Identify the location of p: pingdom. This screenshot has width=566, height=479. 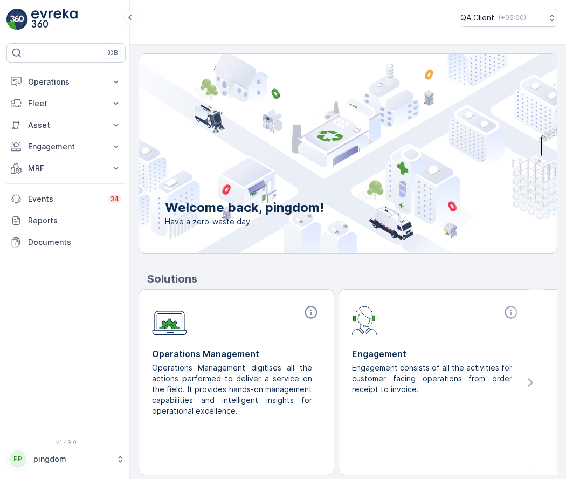
(72, 459).